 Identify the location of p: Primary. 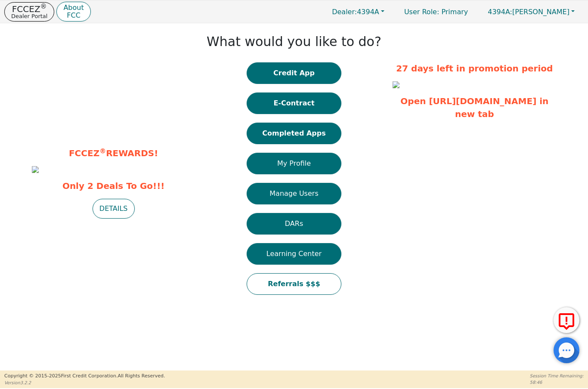
(436, 12).